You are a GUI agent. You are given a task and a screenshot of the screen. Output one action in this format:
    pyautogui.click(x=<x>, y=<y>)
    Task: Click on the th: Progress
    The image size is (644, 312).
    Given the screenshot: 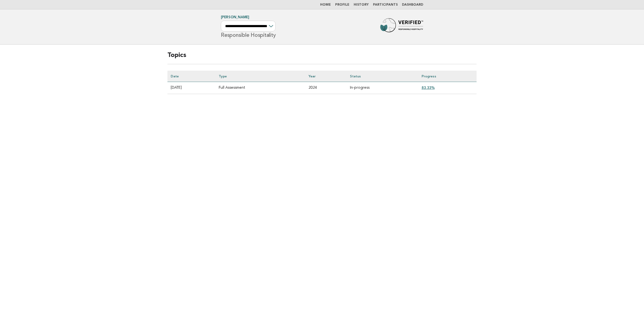 What is the action you would take?
    pyautogui.click(x=447, y=76)
    